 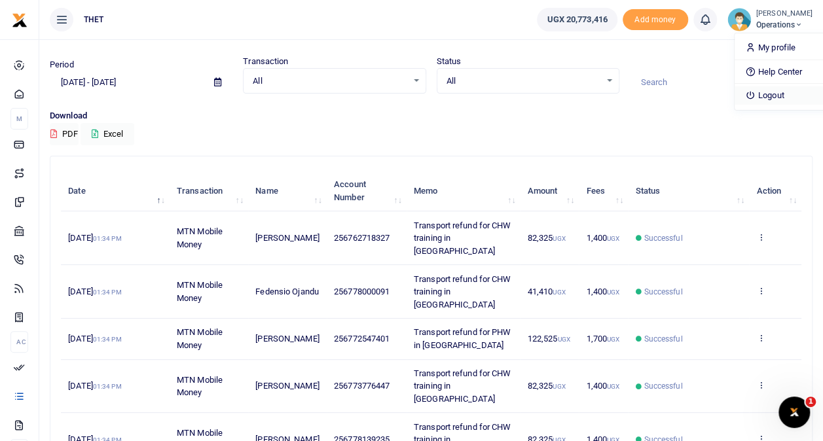 What do you see at coordinates (656, 18) in the screenshot?
I see `a: Add money` at bounding box center [656, 18].